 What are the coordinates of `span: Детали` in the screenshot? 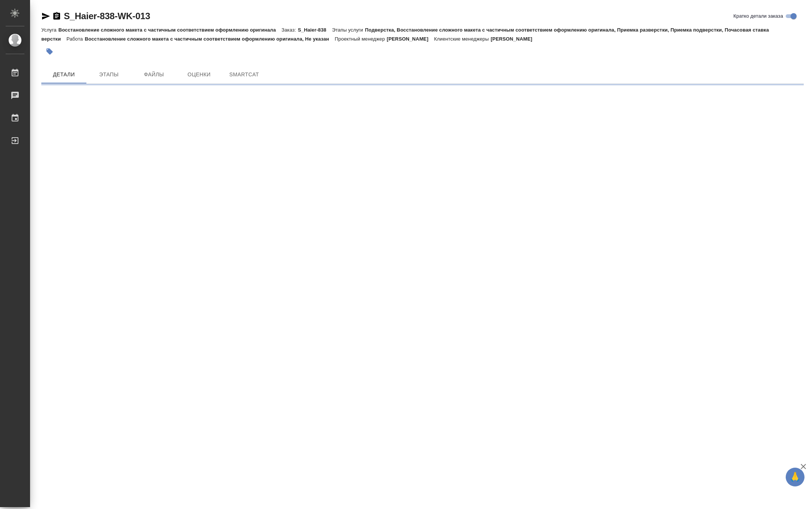 It's located at (64, 75).